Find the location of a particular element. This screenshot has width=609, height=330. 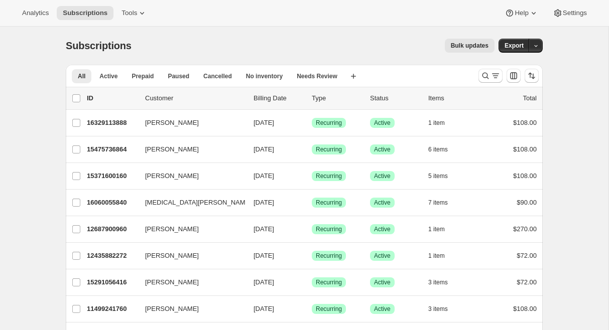

span: Help is located at coordinates (521, 13).